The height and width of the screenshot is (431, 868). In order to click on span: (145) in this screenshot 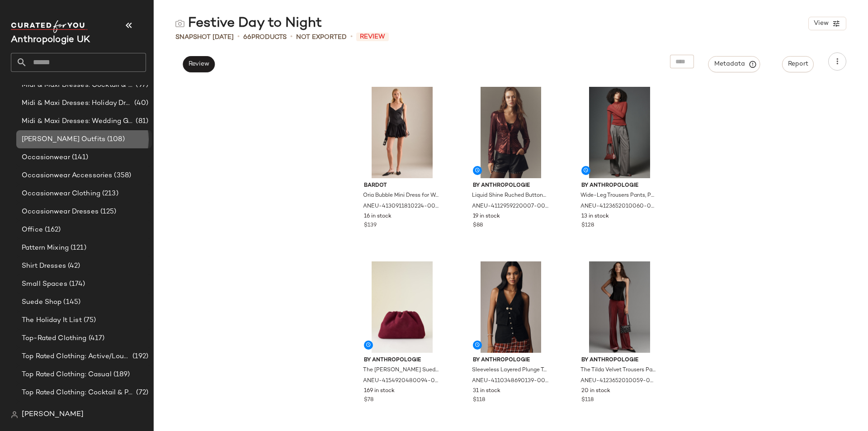, I will do `click(71, 302)`.